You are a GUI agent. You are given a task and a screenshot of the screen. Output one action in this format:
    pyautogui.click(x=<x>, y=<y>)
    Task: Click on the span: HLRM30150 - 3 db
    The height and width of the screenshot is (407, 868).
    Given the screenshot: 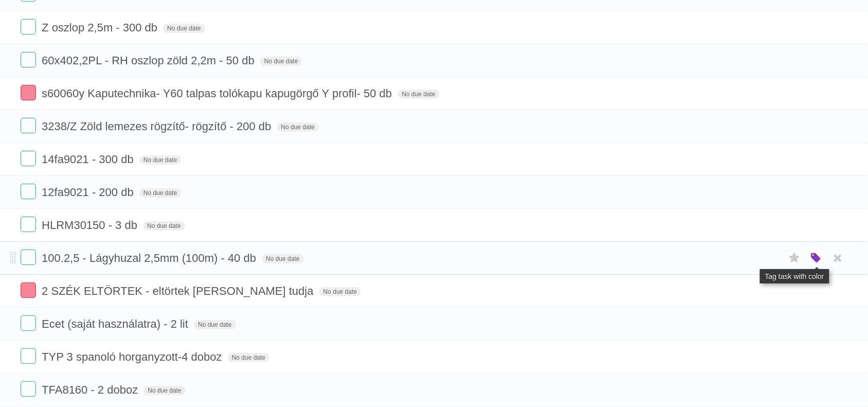 What is the action you would take?
    pyautogui.click(x=91, y=225)
    